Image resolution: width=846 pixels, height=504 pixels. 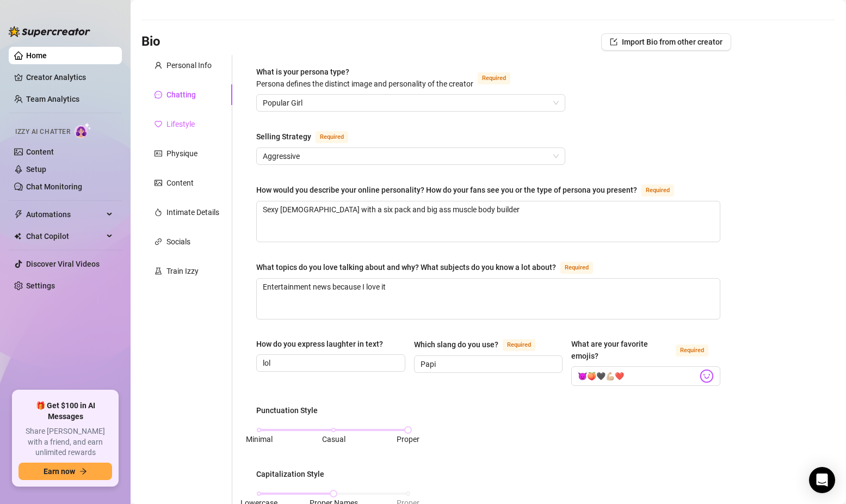 What do you see at coordinates (290, 474) in the screenshot?
I see `div: Capitalization Style` at bounding box center [290, 474].